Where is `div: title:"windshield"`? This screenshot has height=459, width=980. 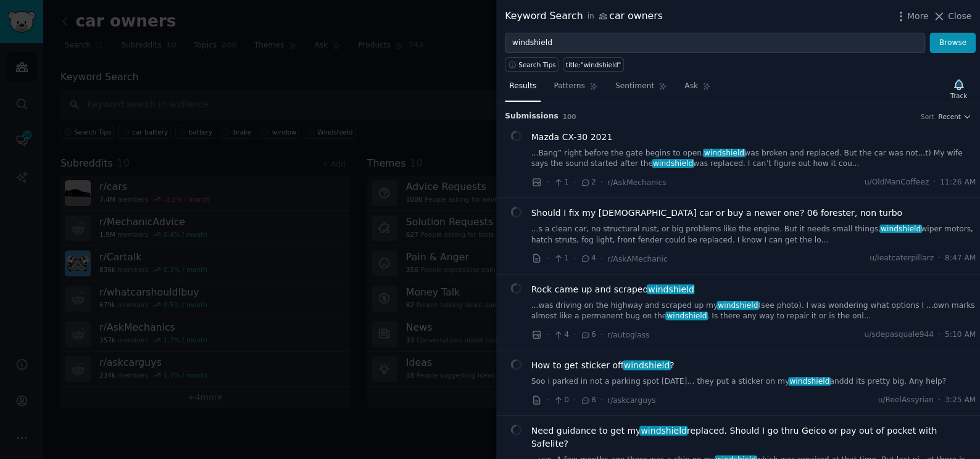
div: title:"windshield" is located at coordinates (593, 65).